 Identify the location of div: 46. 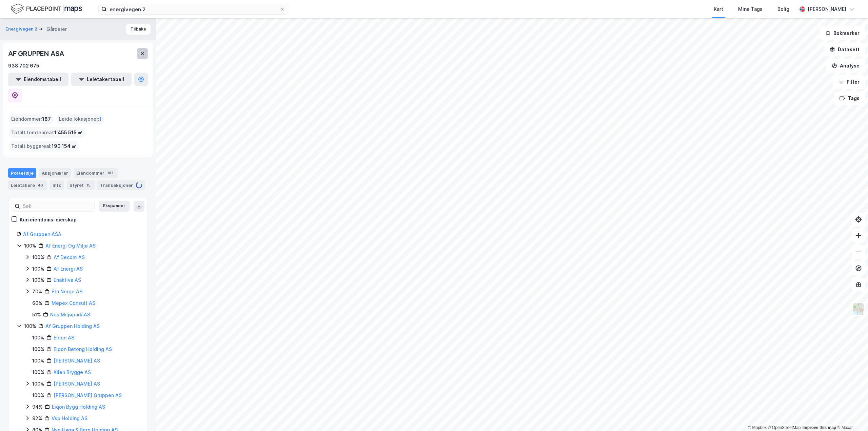
(41, 185).